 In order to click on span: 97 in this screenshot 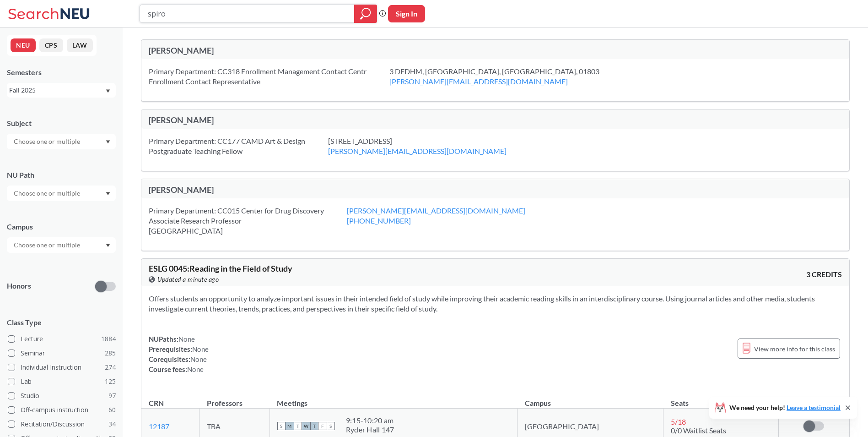, I will do `click(112, 395)`.